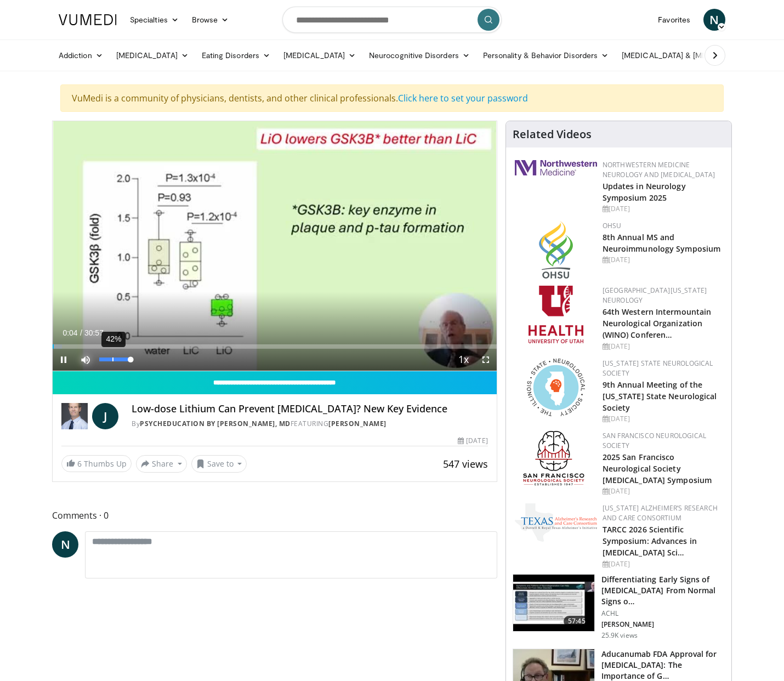 The image size is (784, 681). Describe the element at coordinates (553, 603) in the screenshot. I see `img: 599f3ee4-8b28-44a1-b622-e2e4fac610ae.150x105_q85_crop-smart_upscale.jpg` at that location.